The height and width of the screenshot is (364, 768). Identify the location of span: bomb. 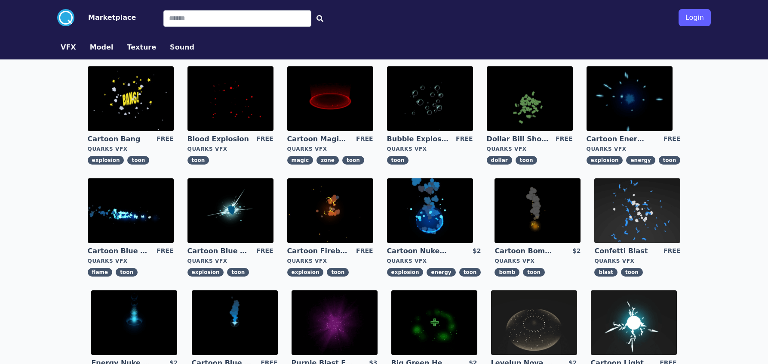
(507, 272).